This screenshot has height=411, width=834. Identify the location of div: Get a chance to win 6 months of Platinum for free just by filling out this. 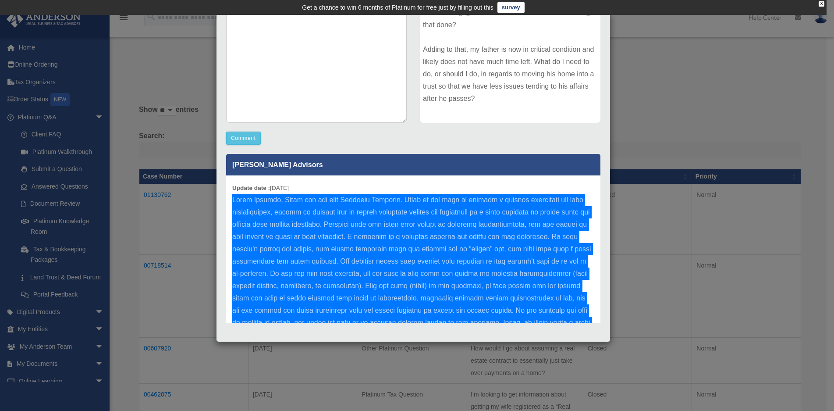
(398, 7).